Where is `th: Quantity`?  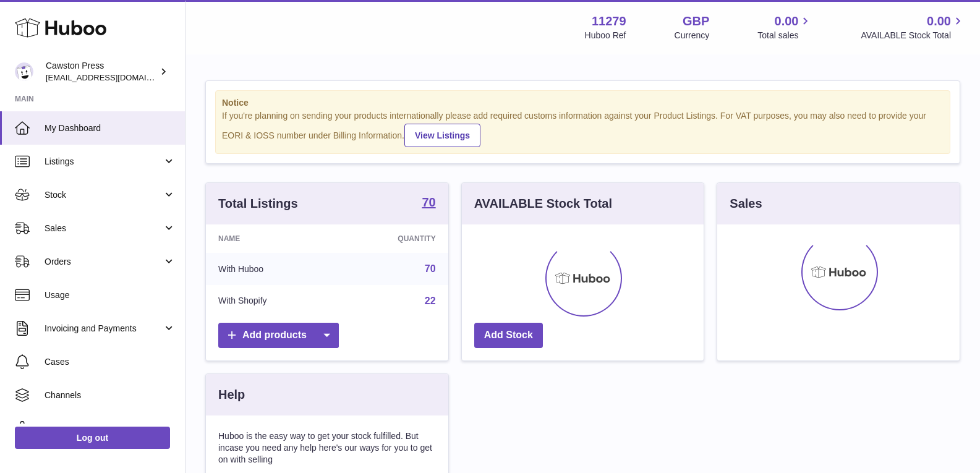 th: Quantity is located at coordinates (392, 238).